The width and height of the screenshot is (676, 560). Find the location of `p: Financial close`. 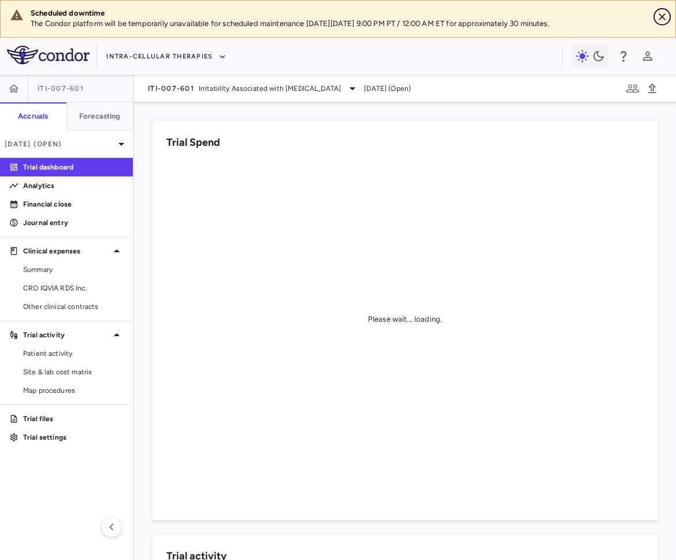

p: Financial close is located at coordinates (73, 204).